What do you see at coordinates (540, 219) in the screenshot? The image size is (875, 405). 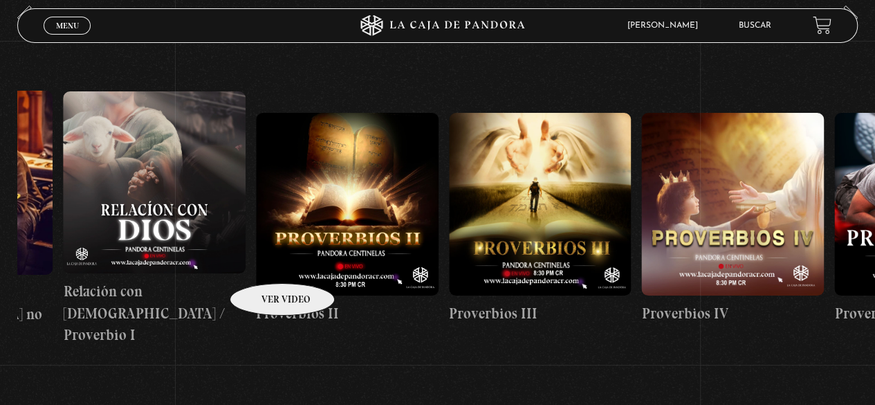 I see `a: Proverbios III` at bounding box center [540, 219].